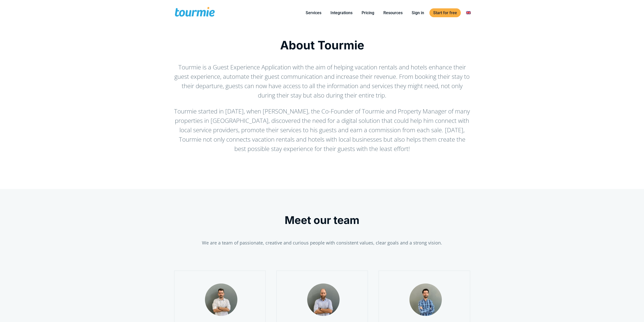  What do you see at coordinates (446, 13) in the screenshot?
I see `a: Start for free` at bounding box center [446, 13].